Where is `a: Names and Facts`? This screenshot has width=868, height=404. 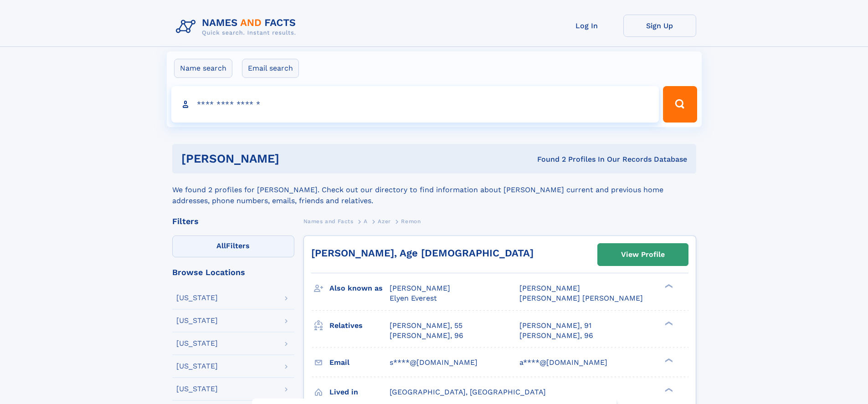 a: Names and Facts is located at coordinates (329, 221).